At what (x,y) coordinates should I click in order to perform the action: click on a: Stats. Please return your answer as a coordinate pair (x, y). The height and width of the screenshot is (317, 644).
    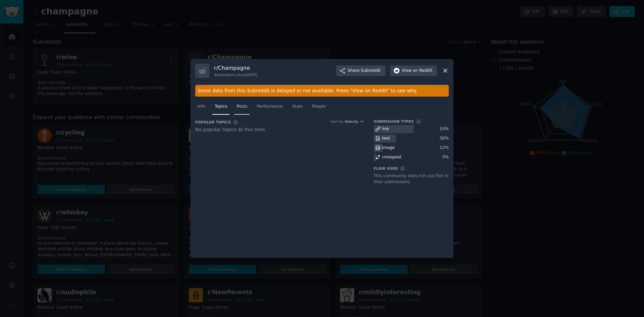
    Looking at the image, I should click on (297, 108).